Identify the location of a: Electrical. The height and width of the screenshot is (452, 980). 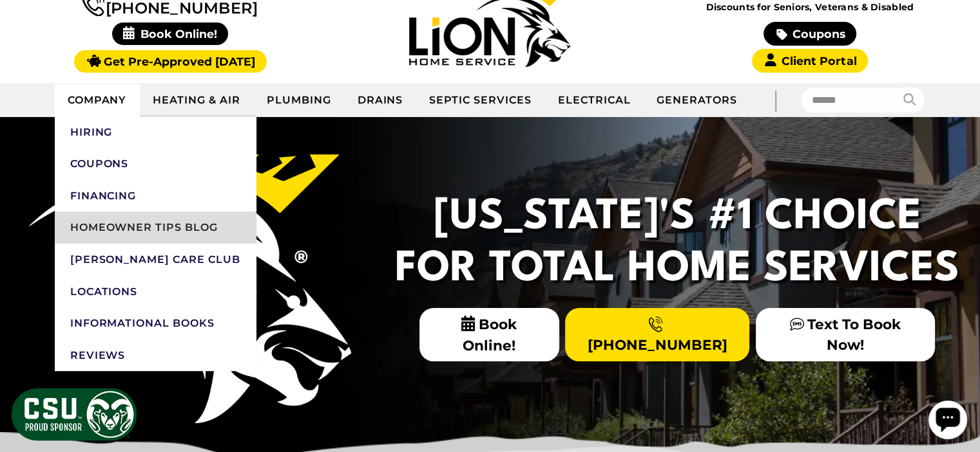
(594, 100).